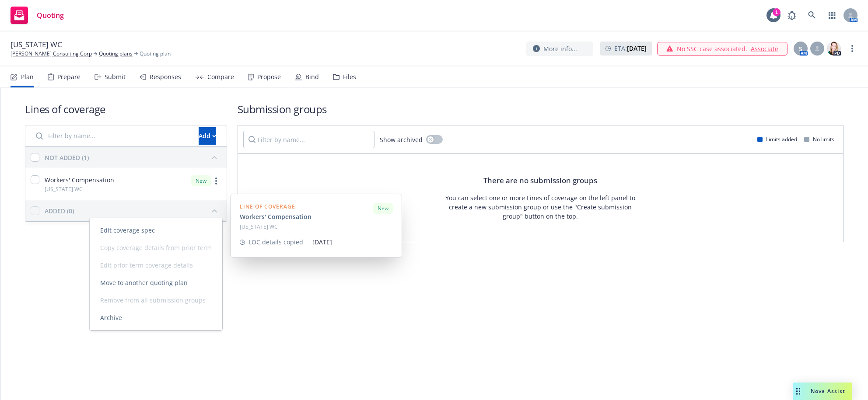 This screenshot has height=400, width=868. Describe the element at coordinates (269, 77) in the screenshot. I see `div: Propose` at that location.